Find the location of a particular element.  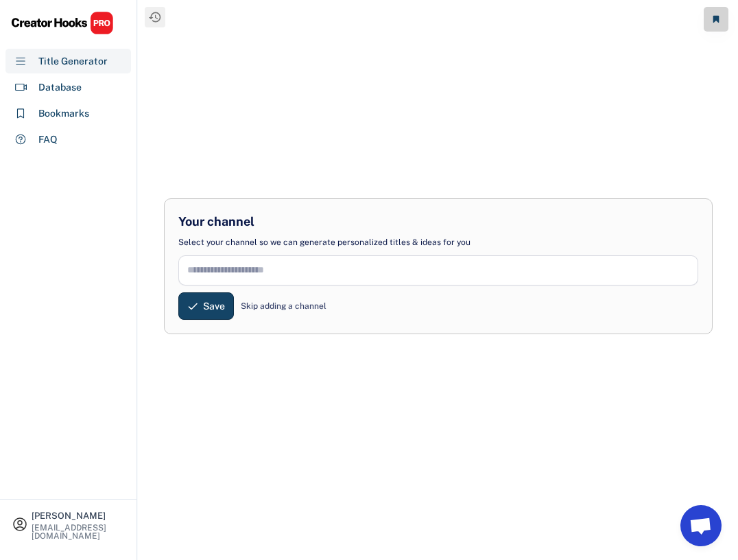

div: Your channel is located at coordinates (216, 221).